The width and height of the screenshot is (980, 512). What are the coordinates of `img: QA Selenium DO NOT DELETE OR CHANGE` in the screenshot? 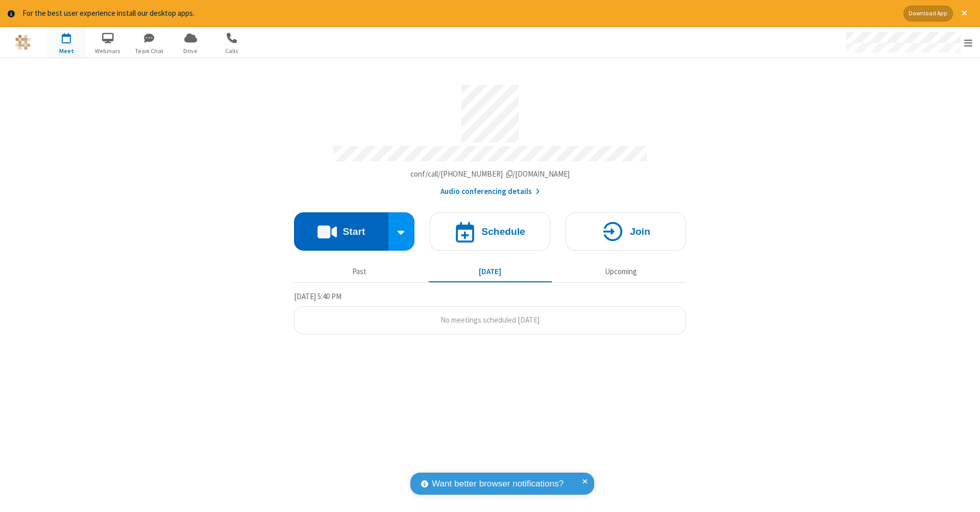 It's located at (23, 42).